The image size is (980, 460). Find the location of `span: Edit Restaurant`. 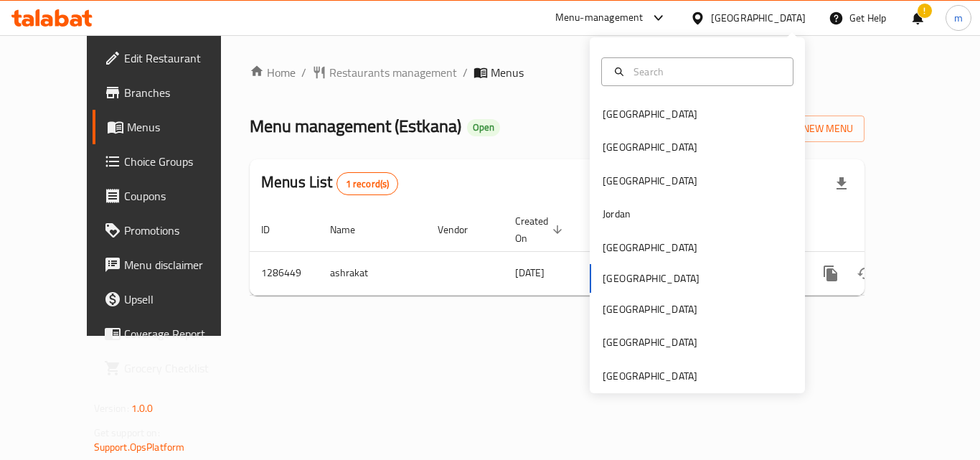

span: Edit Restaurant is located at coordinates (182, 58).